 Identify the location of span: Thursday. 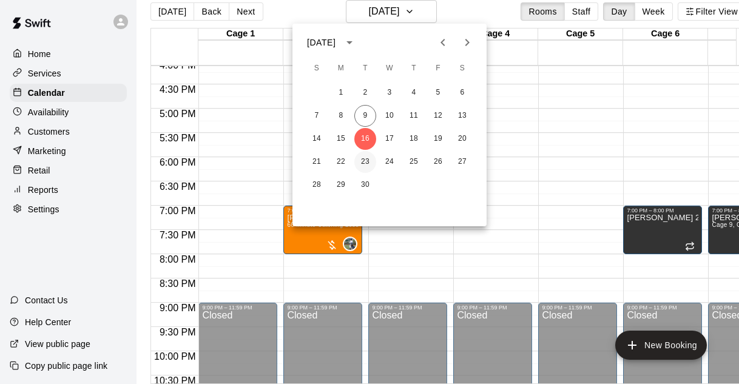
(414, 69).